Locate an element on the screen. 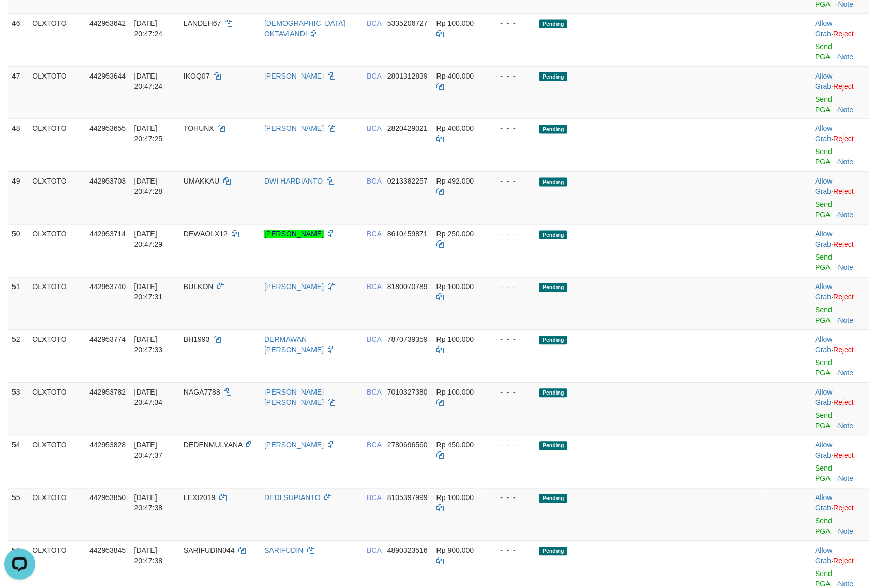 The width and height of the screenshot is (874, 588). span: 442953850 is located at coordinates (107, 497).